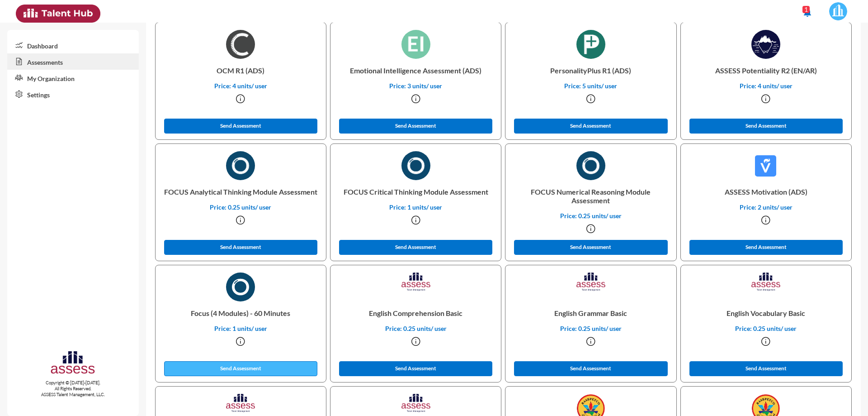  I want to click on div: 1, so click(806, 9).